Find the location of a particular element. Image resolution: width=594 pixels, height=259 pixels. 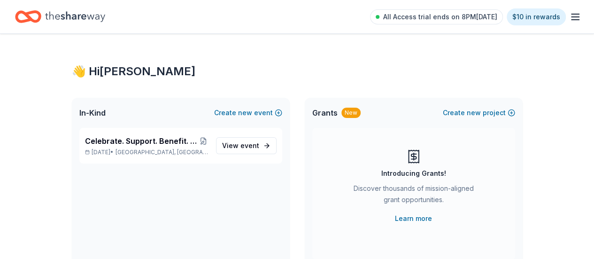

button: Createnewevent is located at coordinates (248, 113).